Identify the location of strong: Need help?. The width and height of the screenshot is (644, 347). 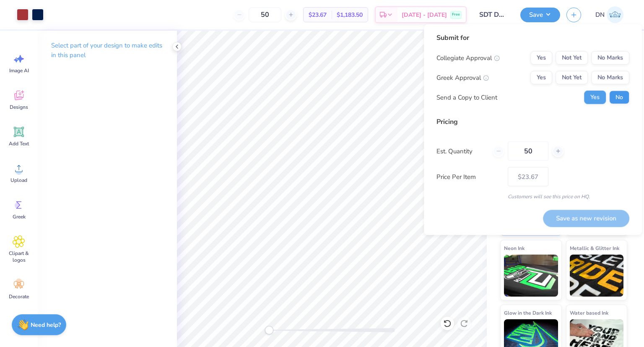
(46, 325).